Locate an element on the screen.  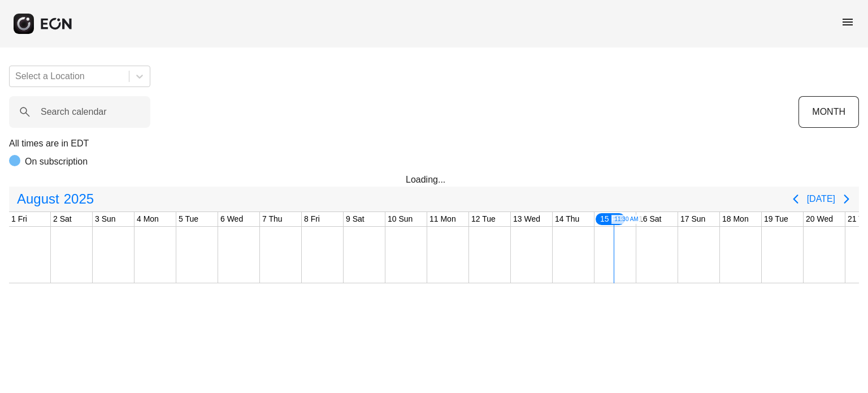
label: Search calendar is located at coordinates (74, 112).